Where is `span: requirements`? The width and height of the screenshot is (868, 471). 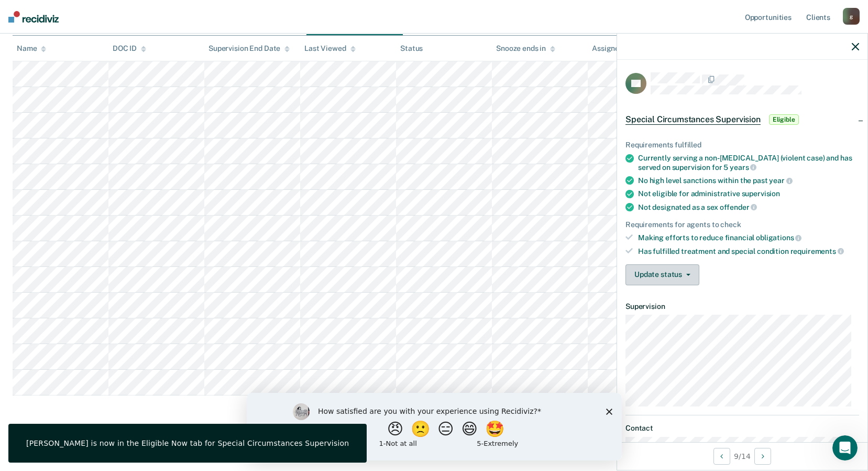 span: requirements is located at coordinates (817, 251).